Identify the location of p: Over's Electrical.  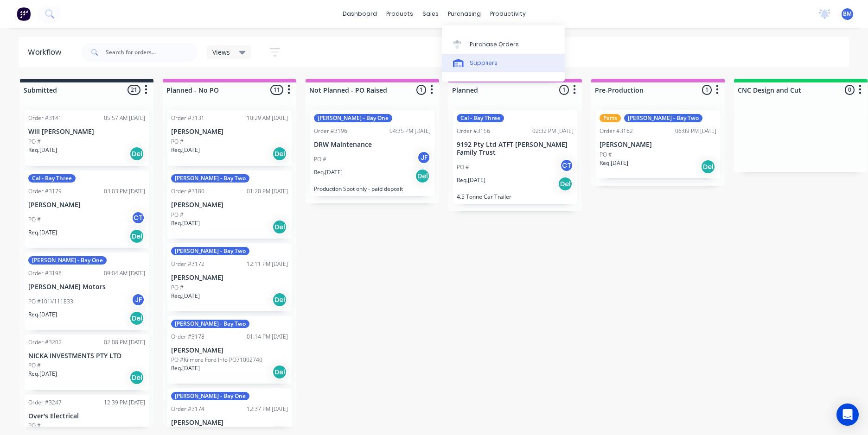
(86, 416).